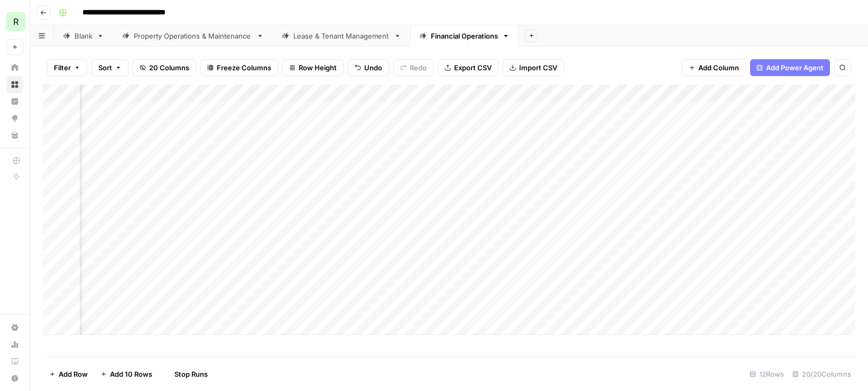  What do you see at coordinates (794, 68) in the screenshot?
I see `span: Add Power Agent` at bounding box center [794, 68].